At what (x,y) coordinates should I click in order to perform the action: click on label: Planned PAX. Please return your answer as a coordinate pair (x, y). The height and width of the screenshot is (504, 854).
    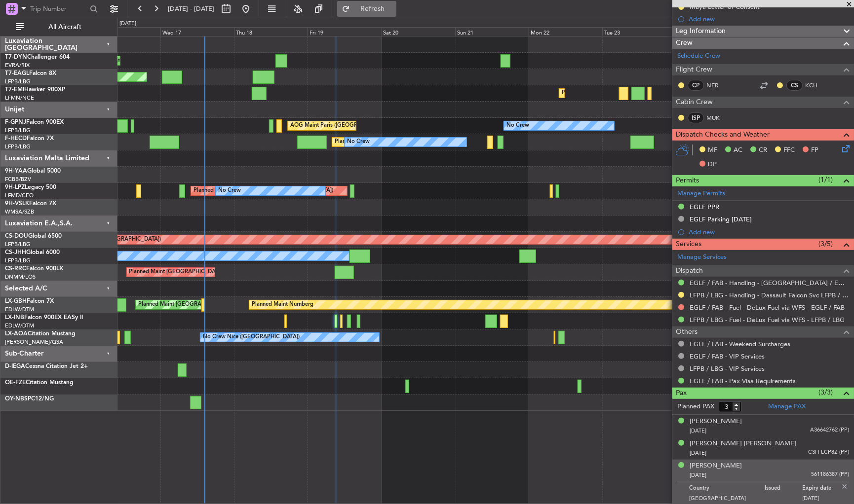
    Looking at the image, I should click on (695, 407).